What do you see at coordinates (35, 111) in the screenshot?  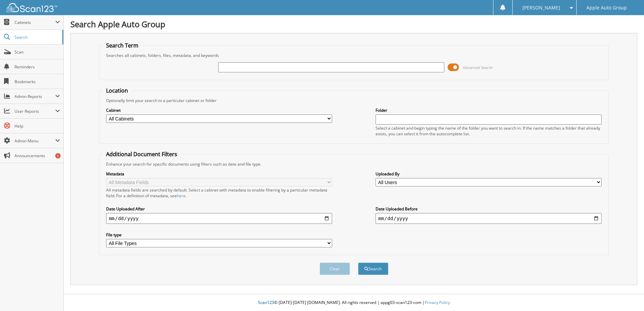 I see `span: User Reports` at bounding box center [35, 111].